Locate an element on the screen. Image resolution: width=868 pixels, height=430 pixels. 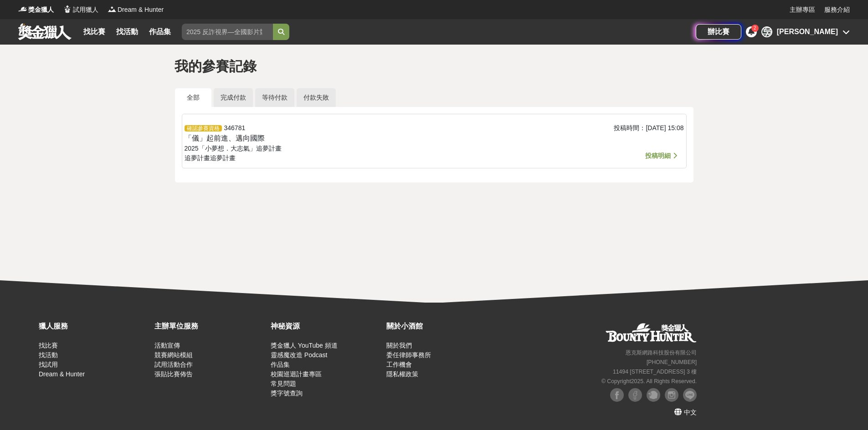
a: 委任律師事務所 is located at coordinates (409, 355).